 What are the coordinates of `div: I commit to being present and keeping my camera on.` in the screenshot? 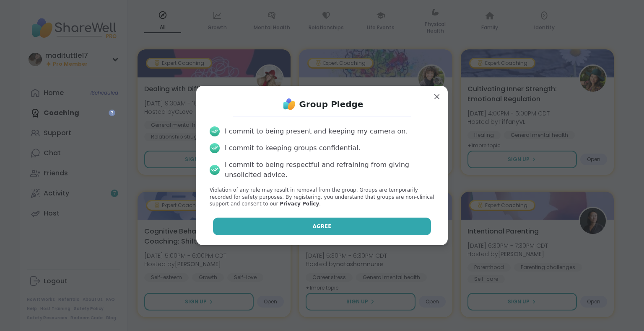 It's located at (316, 131).